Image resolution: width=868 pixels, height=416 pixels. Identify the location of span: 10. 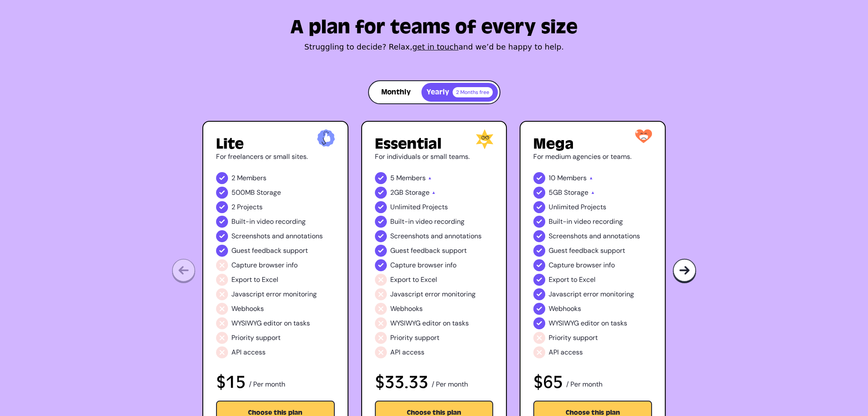
(552, 178).